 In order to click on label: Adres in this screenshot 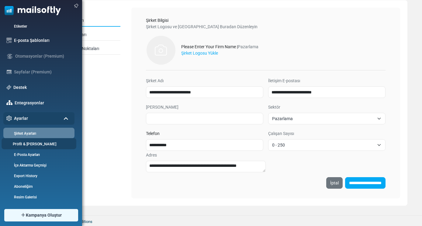, I will do `click(151, 155)`.